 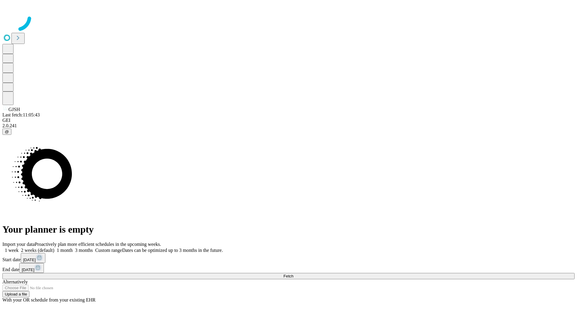 What do you see at coordinates (289, 229) in the screenshot?
I see `h1: Your planner is empty` at bounding box center [289, 229].